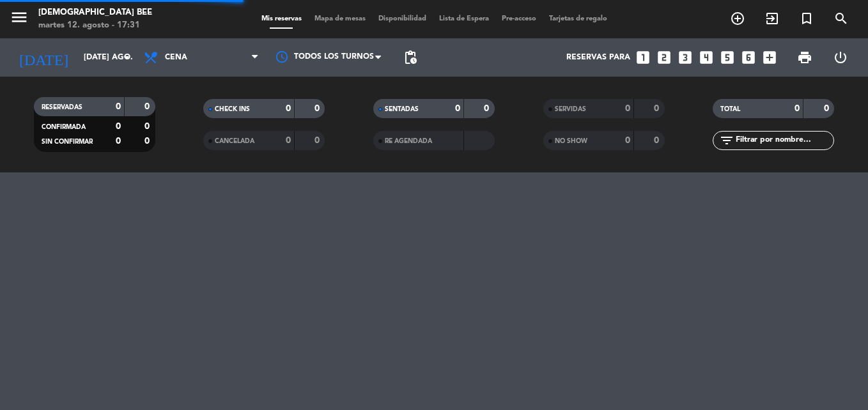  Describe the element at coordinates (282, 18) in the screenshot. I see `span: Mis reservas` at that location.